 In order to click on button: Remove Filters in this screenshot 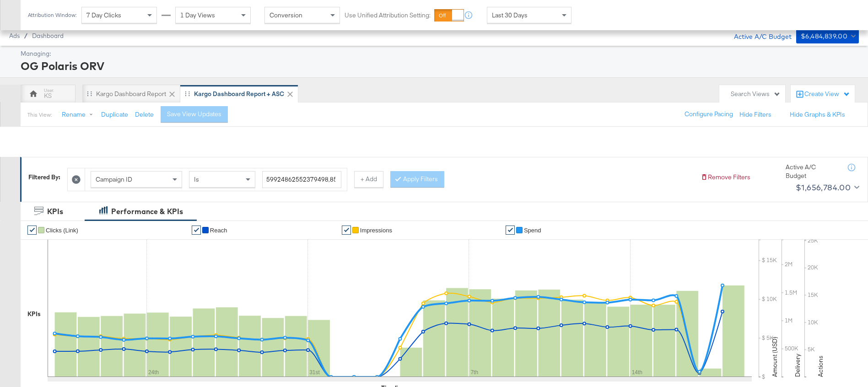, I will do `click(725, 177)`.